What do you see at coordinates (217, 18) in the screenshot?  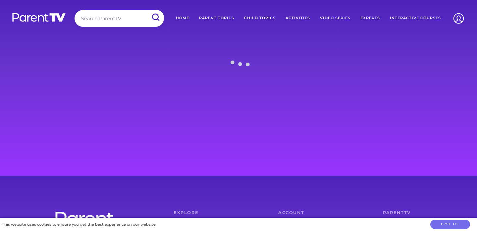 I see `a: Parent Topics` at bounding box center [217, 18].